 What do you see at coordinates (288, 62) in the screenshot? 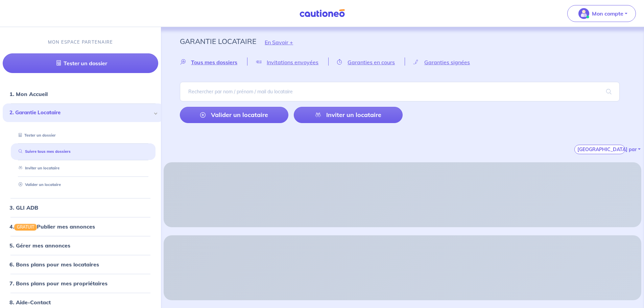
I see `a: Invitations envoyées` at bounding box center [288, 62].